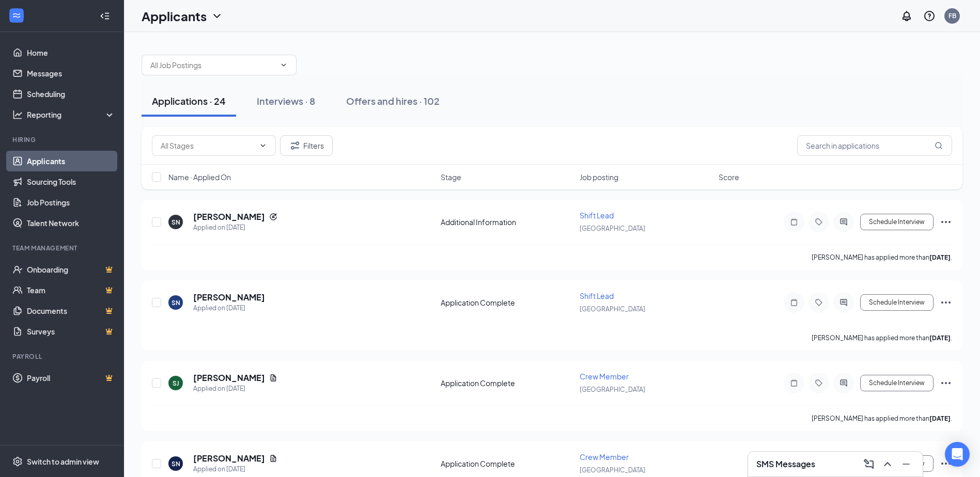 The height and width of the screenshot is (477, 980). I want to click on a: Messages, so click(71, 73).